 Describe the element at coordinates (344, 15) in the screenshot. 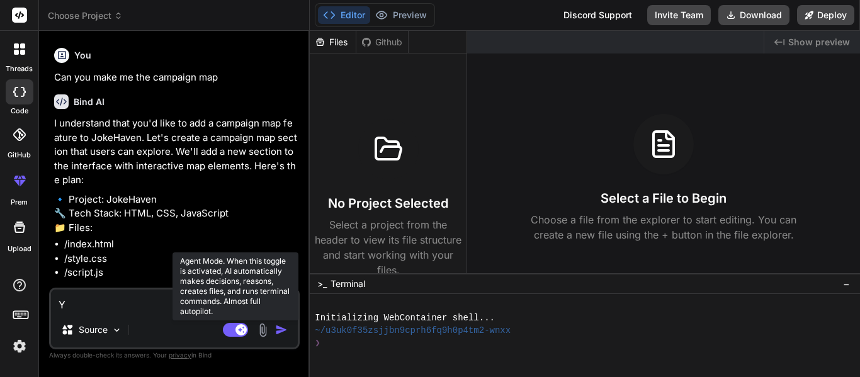

I see `button: Editor` at that location.